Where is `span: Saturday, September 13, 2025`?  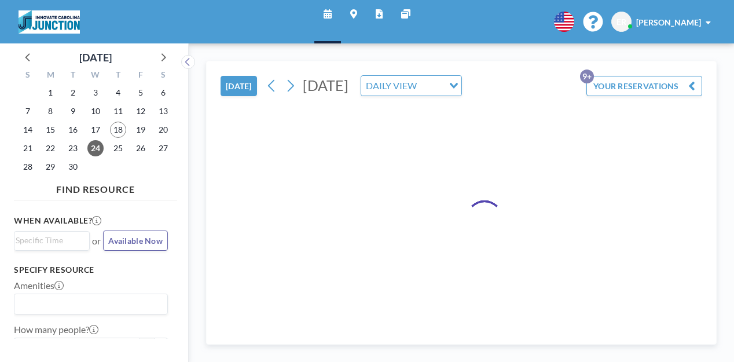 span: Saturday, September 13, 2025 is located at coordinates (163, 111).